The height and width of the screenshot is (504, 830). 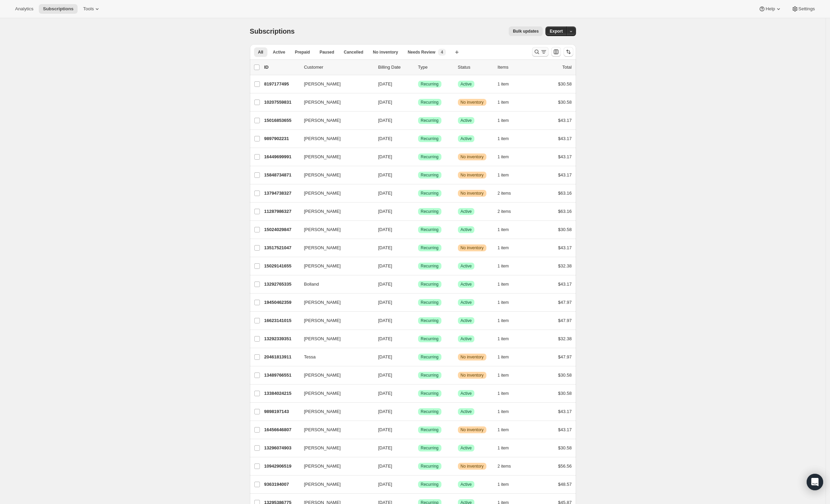 I want to click on p: 20461813911, so click(x=281, y=357).